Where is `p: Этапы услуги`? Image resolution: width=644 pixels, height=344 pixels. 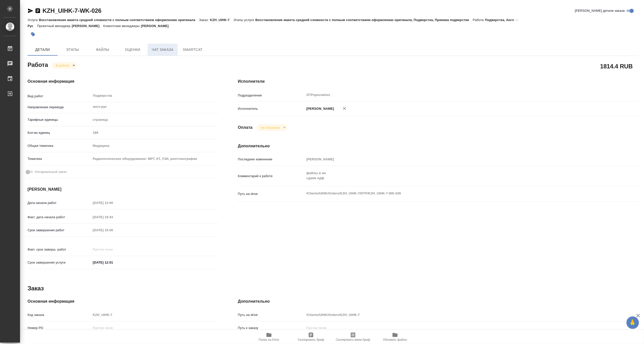
p: Этапы услуги is located at coordinates (244, 20).